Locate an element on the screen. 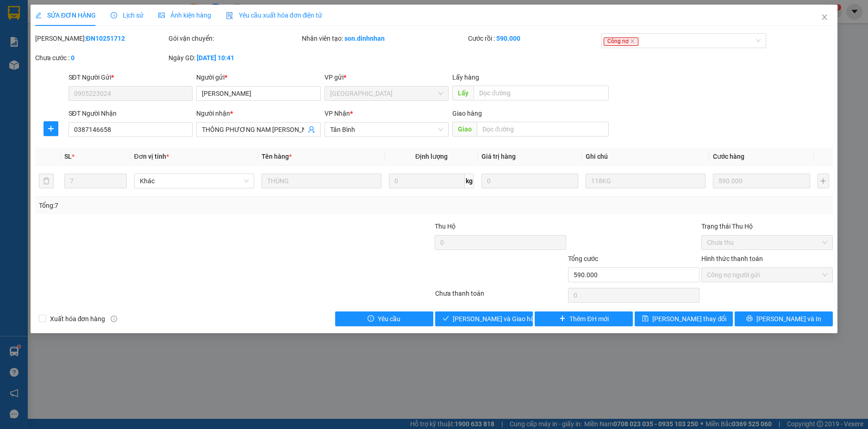  span: Tên hàng is located at coordinates (276, 157).